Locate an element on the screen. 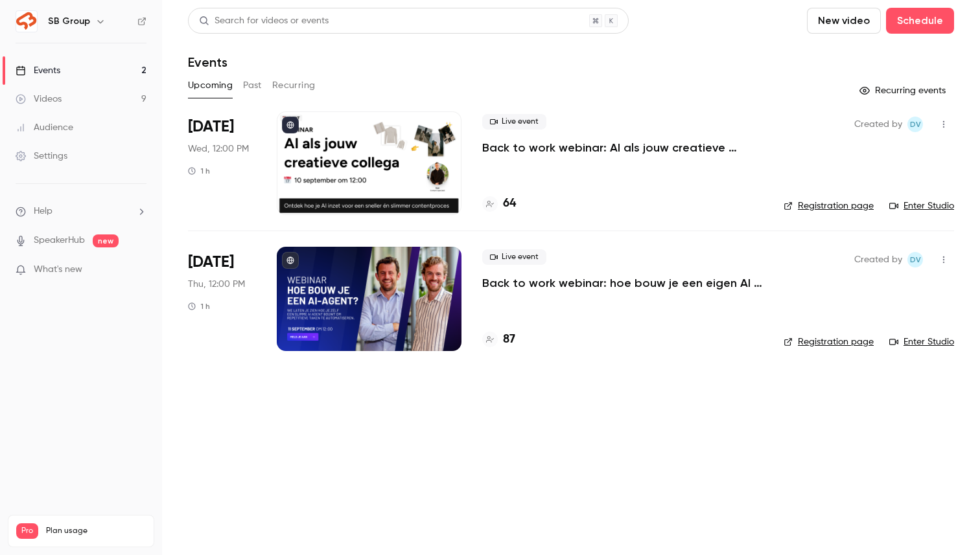  button: New video is located at coordinates (843, 20).